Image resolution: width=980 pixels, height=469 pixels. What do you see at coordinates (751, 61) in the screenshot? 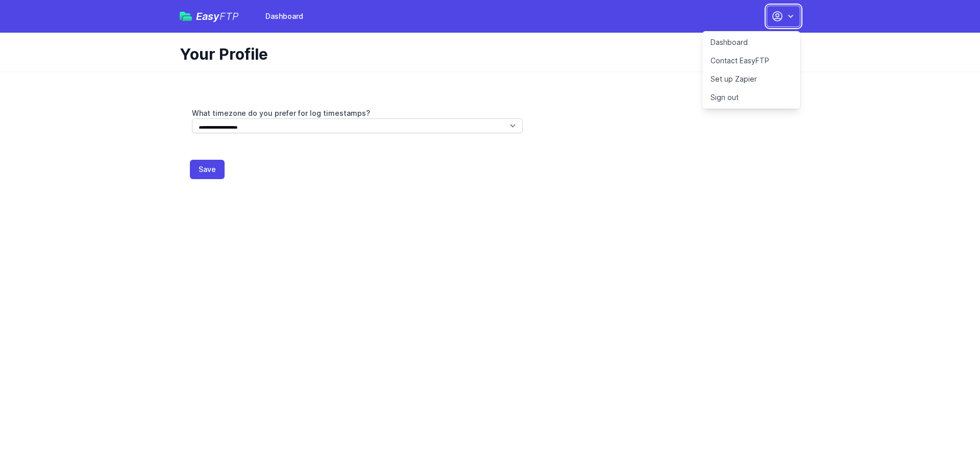
I see `a: Contact EasyFTP` at bounding box center [751, 61].